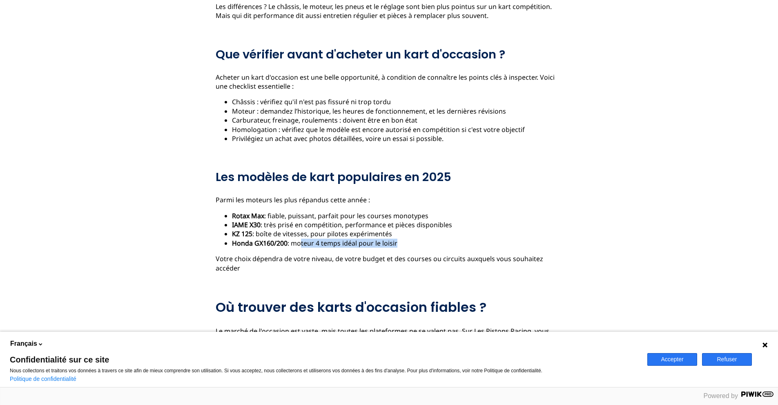 This screenshot has height=405, width=778. I want to click on h2: Où trouver des karts d'occasion fiables ?, so click(389, 307).